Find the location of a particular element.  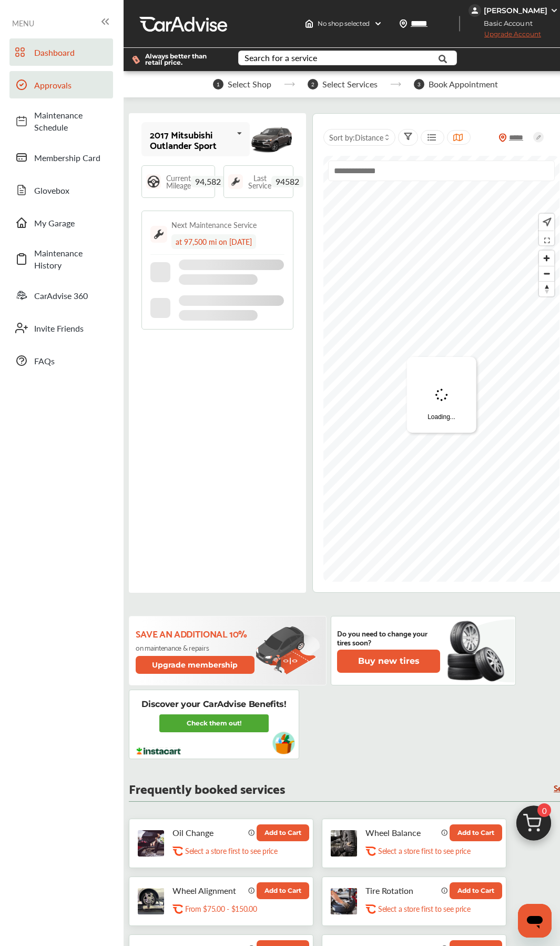

span: Always better than retail price. is located at coordinates (183, 60).